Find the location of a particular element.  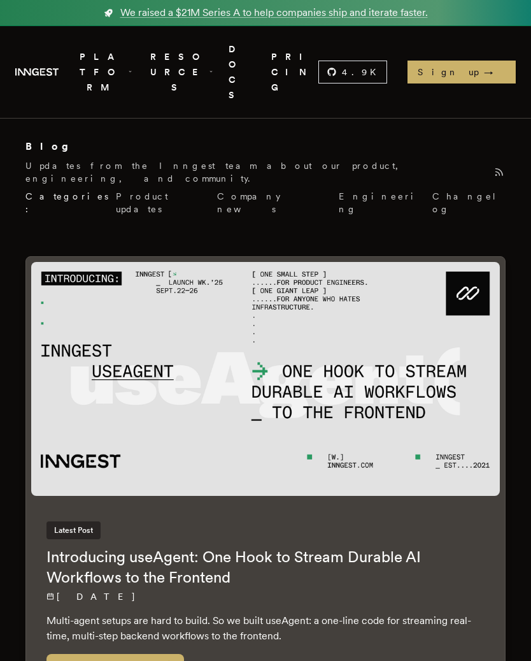

span: RESOURCES is located at coordinates (180, 72).